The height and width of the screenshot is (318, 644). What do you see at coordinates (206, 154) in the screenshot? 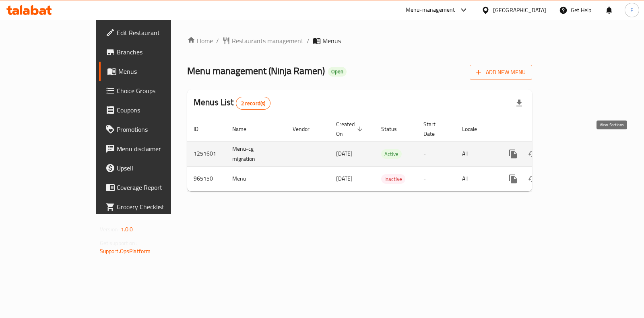
I see `td: 1251601` at bounding box center [206, 154].